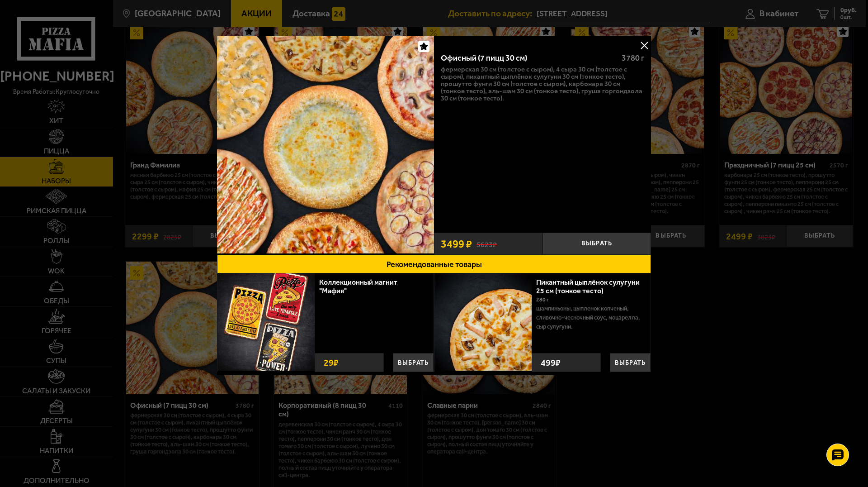 This screenshot has width=868, height=487. What do you see at coordinates (588, 287) in the screenshot?
I see `a: Пикантный цыплёнок сулугуни 25 см (тонкое тесто)` at bounding box center [588, 287].